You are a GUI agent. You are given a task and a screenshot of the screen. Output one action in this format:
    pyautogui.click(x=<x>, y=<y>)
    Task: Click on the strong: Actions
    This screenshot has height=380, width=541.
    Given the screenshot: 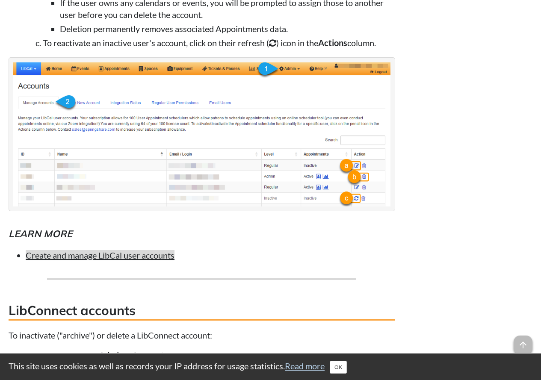 What is the action you would take?
    pyautogui.click(x=333, y=43)
    